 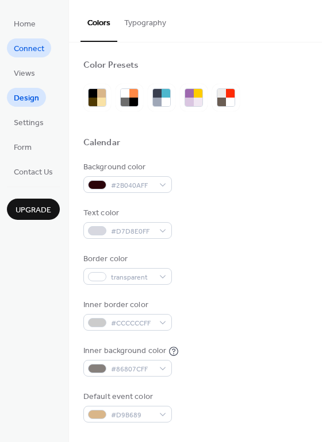 What do you see at coordinates (24, 72) in the screenshot?
I see `a: Views` at bounding box center [24, 72].